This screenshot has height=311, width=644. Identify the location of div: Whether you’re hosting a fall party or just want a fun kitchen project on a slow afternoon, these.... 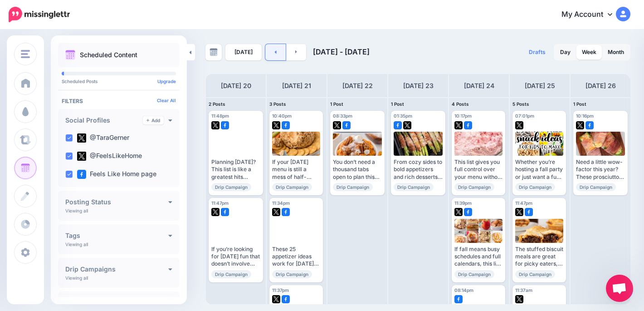
(539, 169).